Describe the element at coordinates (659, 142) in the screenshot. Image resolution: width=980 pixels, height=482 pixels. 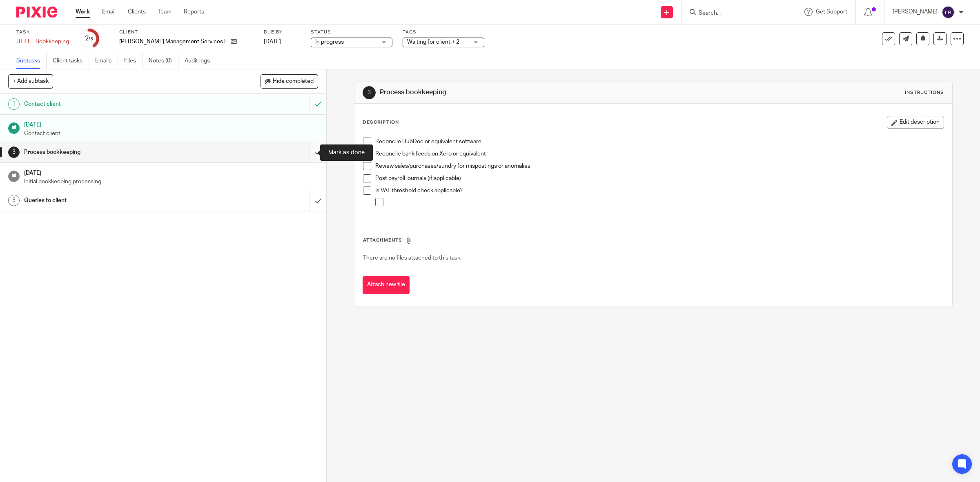
I see `p: Reconcile HubDoc or equivalent software` at that location.